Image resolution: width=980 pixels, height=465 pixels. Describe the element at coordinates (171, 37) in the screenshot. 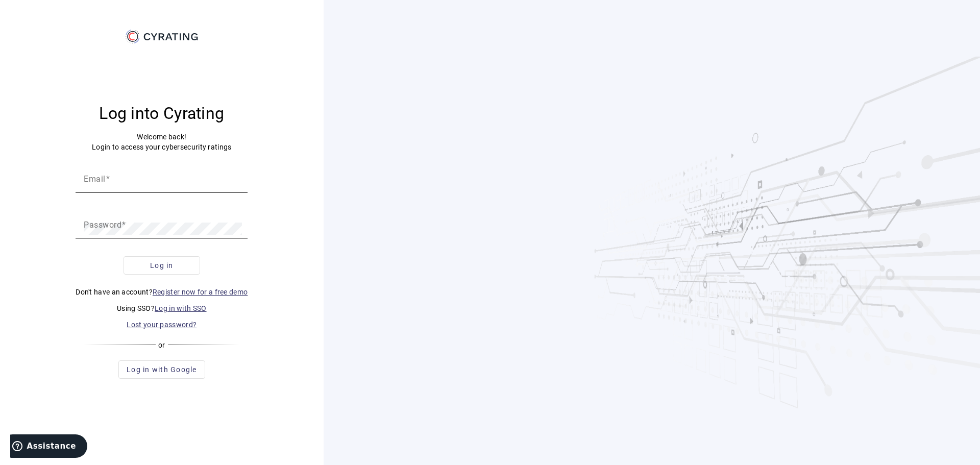

I see `g: CYRATING` at that location.